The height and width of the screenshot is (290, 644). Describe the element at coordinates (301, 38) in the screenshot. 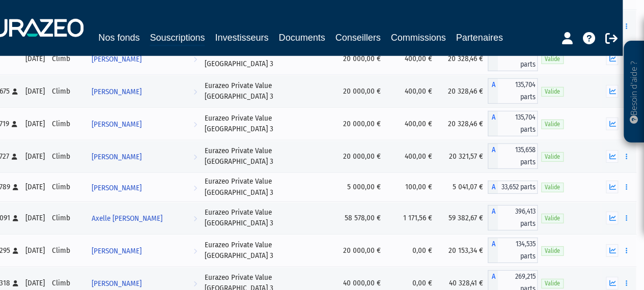

I see `a: Documents` at that location.